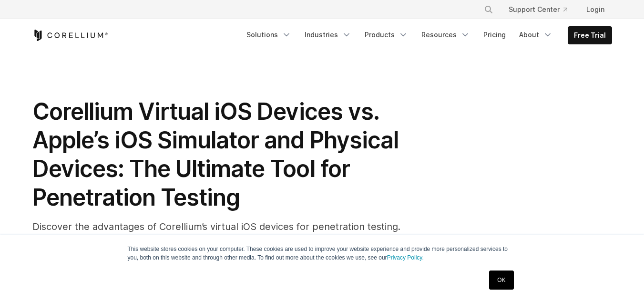 This screenshot has height=302, width=644. What do you see at coordinates (494, 35) in the screenshot?
I see `a: Pricing` at bounding box center [494, 35].